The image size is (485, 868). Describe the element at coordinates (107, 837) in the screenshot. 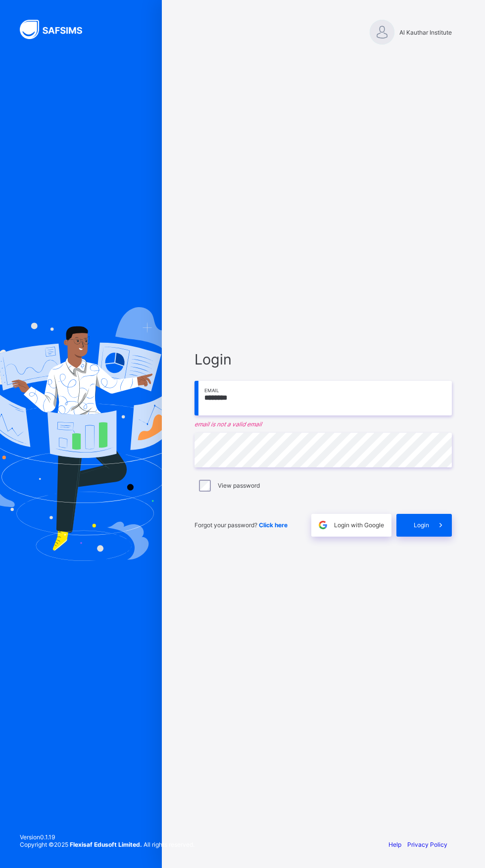

I see `span: Version 0.1.19` at that location.